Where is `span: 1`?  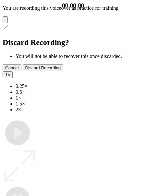 span: 1 is located at coordinates (6, 74).